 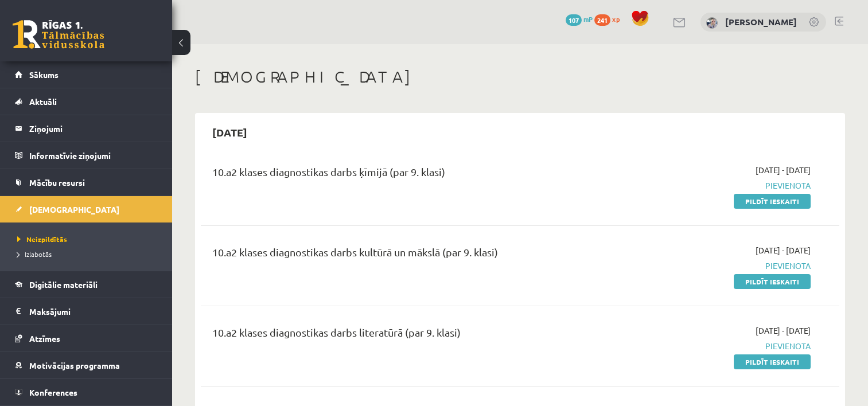 What do you see at coordinates (93, 311) in the screenshot?
I see `legend: Maksājumi` at bounding box center [93, 311].